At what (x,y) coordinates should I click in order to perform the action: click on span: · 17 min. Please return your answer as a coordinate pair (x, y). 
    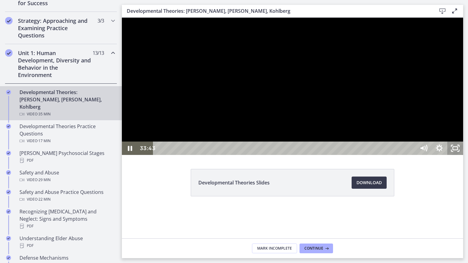
    Looking at the image, I should click on (44, 141).